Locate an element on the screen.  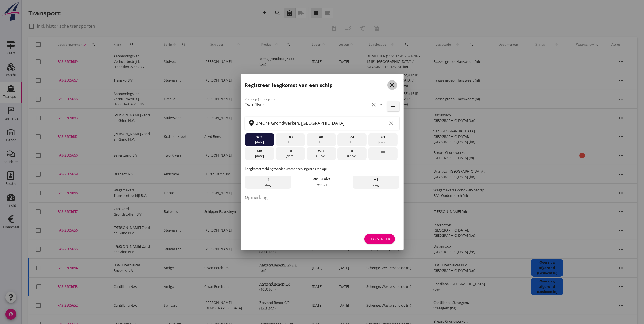
span: -1 is located at coordinates (268, 180).